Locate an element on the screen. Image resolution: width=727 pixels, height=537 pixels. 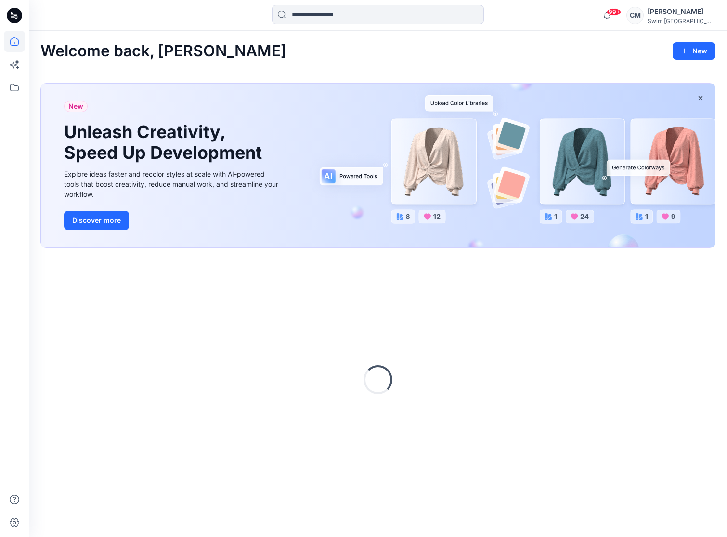
span: New is located at coordinates (76, 106).